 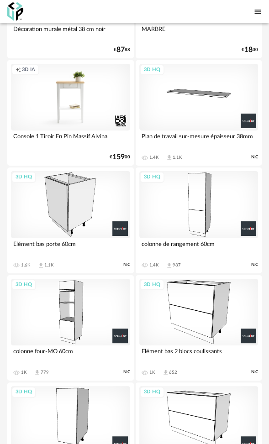 What do you see at coordinates (122, 50) in the screenshot?
I see `div: € 88` at bounding box center [122, 50].